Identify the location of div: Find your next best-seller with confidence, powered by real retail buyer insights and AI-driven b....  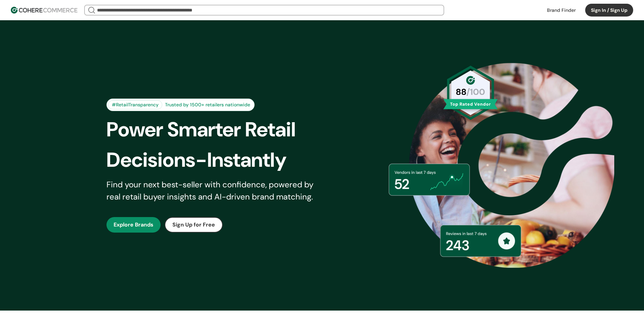
(215, 191).